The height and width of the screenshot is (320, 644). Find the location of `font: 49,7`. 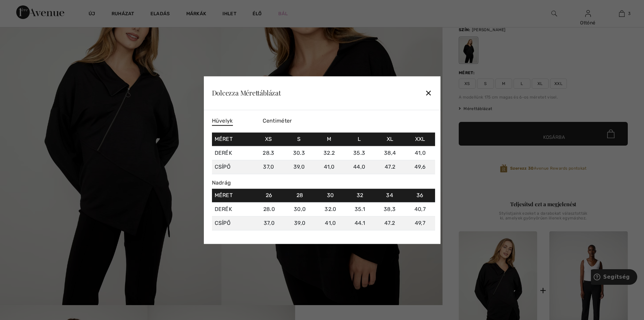

font: 49,7 is located at coordinates (420, 223).